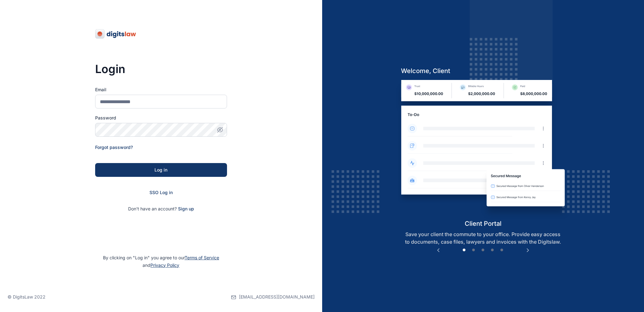 The width and height of the screenshot is (644, 312). I want to click on span: Terms of Service, so click(202, 257).